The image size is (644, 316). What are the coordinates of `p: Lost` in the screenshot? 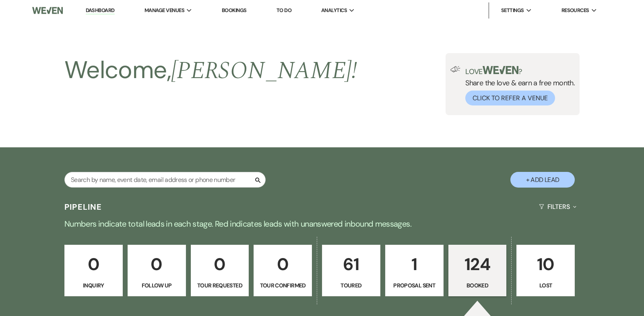 It's located at (546, 286).